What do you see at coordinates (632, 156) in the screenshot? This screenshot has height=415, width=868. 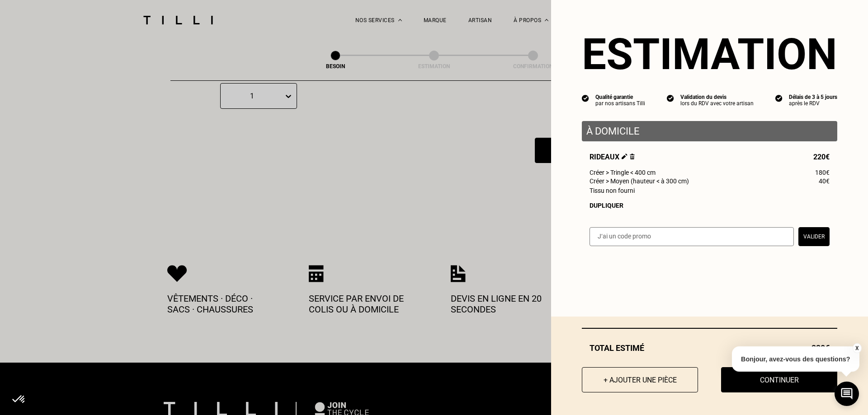 I see `img: Supprimer` at bounding box center [632, 156].